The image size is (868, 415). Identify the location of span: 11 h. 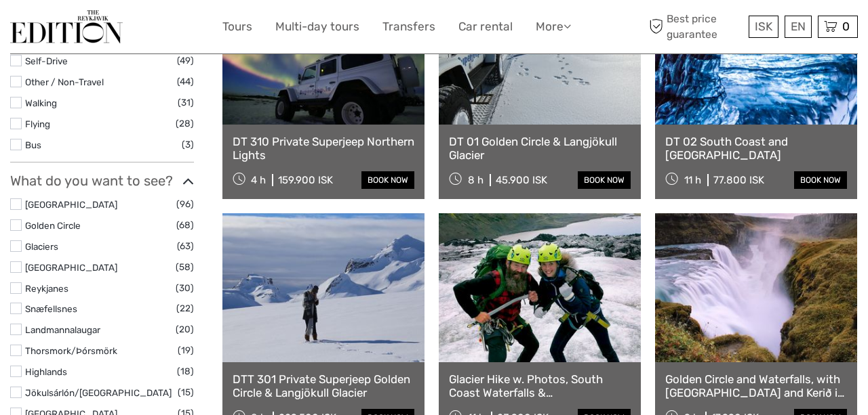
(692, 180).